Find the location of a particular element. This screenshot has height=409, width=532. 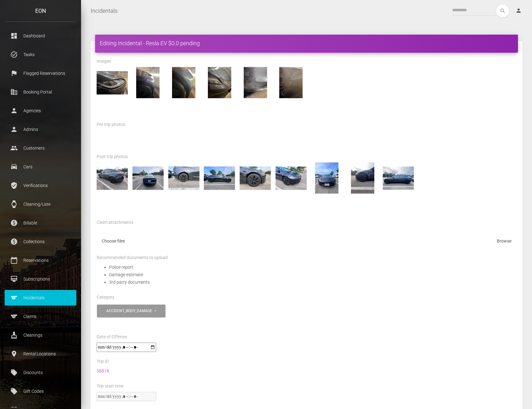

img: IMG_0736.jpg is located at coordinates (255, 178).